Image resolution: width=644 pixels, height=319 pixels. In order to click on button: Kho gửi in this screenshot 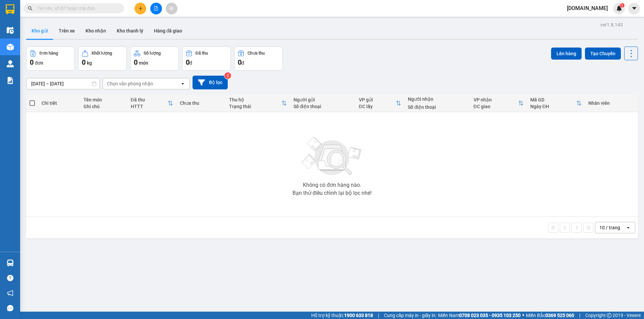, I will do `click(40, 31)`.